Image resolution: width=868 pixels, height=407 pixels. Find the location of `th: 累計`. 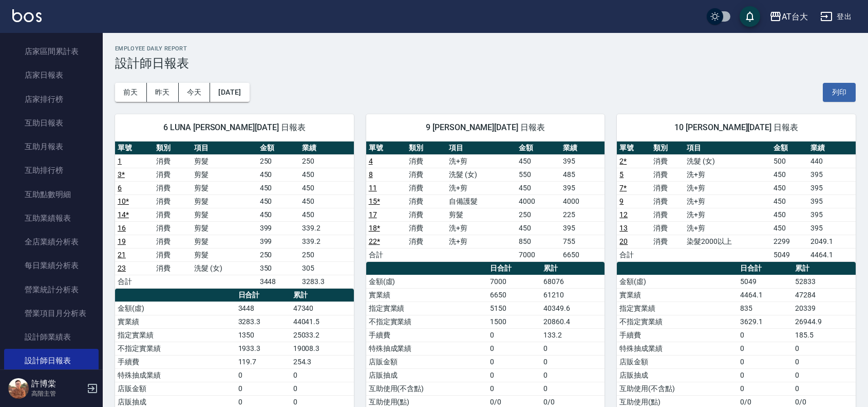

th: 累計 is located at coordinates (572, 268).